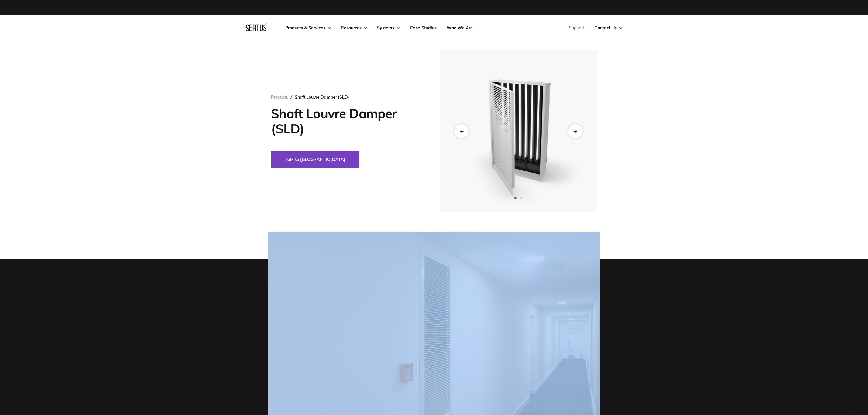  What do you see at coordinates (309, 28) in the screenshot?
I see `a: Products & Services` at bounding box center [309, 28].